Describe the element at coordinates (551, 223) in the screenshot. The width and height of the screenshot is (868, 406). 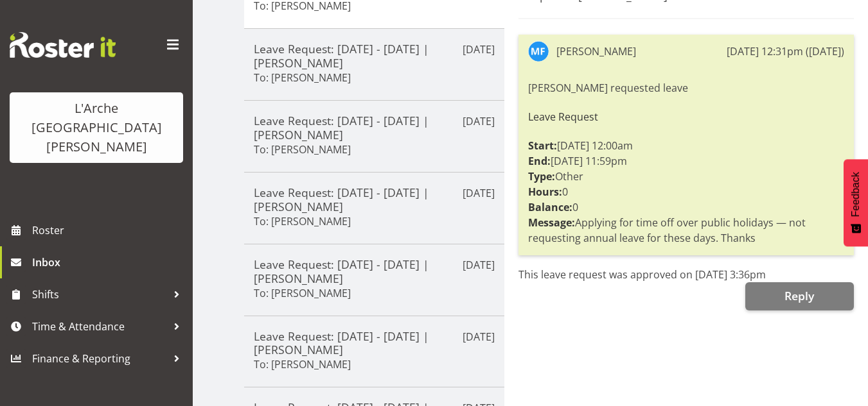
I see `strong: Message:` at that location.